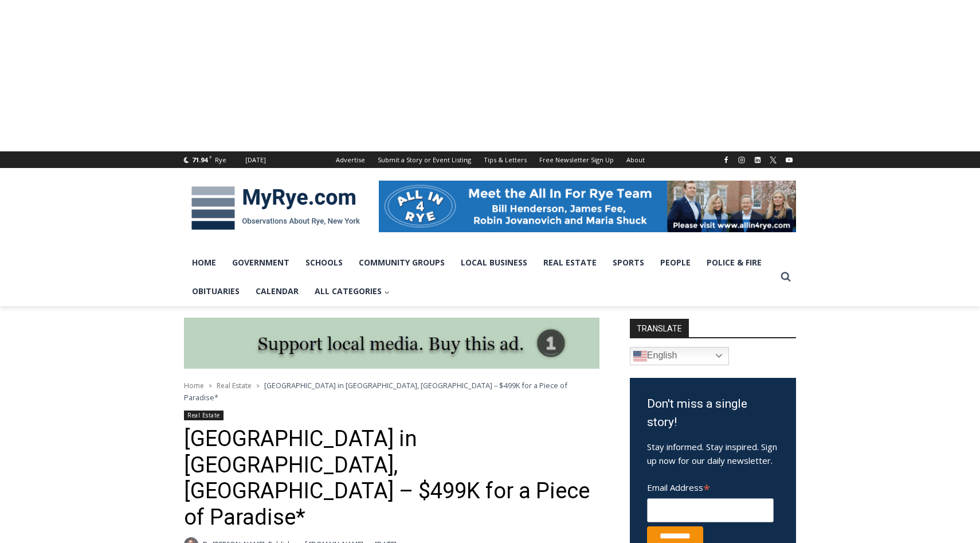  Describe the element at coordinates (640, 356) in the screenshot. I see `img: en` at that location.